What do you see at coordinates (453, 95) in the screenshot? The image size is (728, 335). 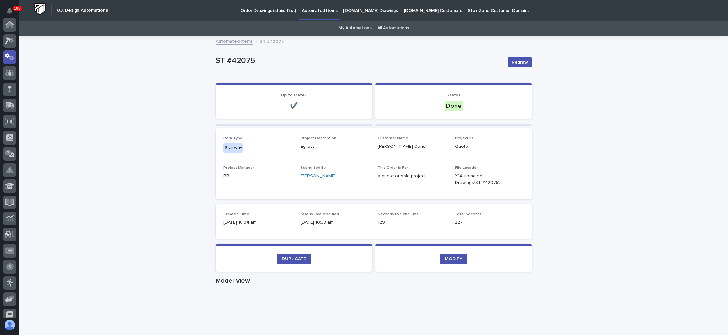 I see `span: Status` at bounding box center [453, 95].